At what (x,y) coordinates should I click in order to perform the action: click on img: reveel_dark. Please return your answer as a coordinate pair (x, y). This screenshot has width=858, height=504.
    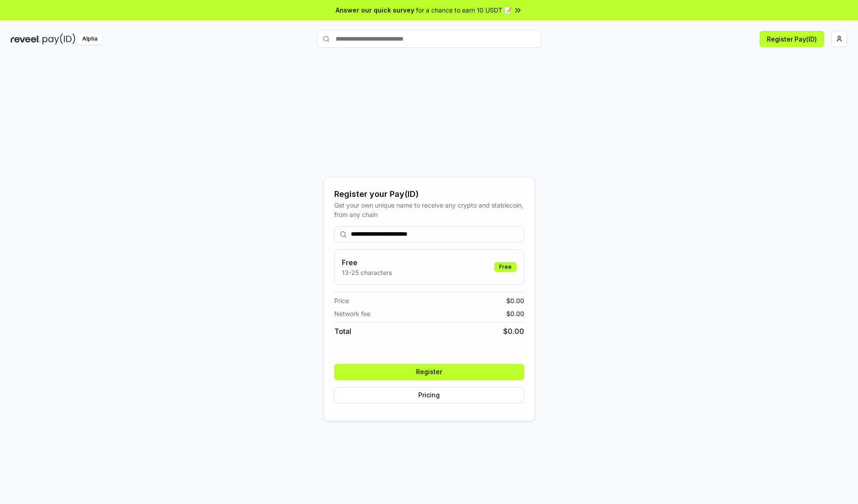
    Looking at the image, I should click on (25, 38).